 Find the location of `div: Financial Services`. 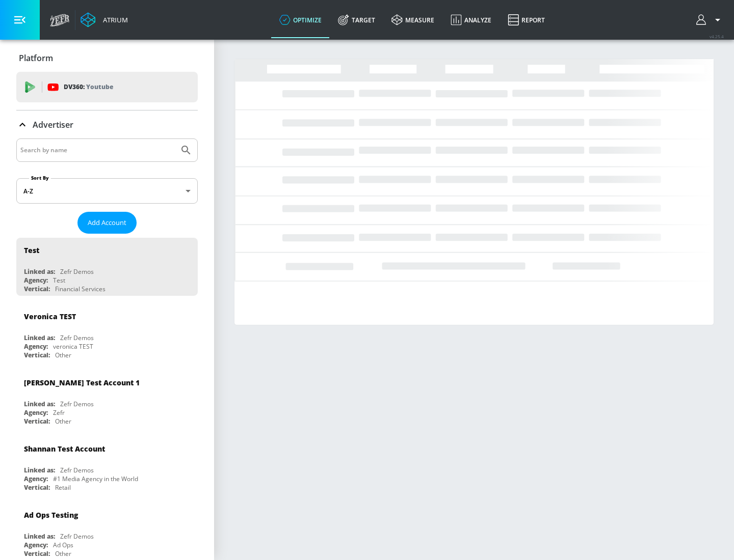

div: Financial Services is located at coordinates (80, 289).